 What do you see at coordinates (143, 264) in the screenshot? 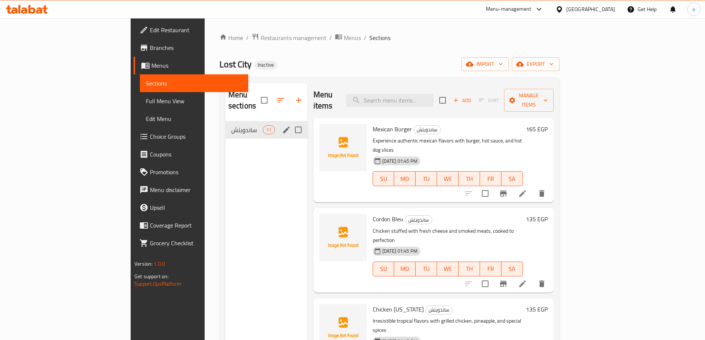
I see `span: Version:` at bounding box center [143, 264].